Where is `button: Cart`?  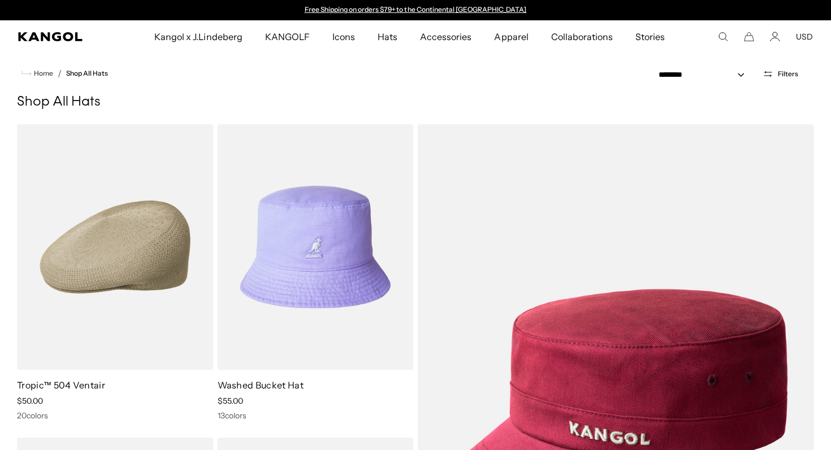
button: Cart is located at coordinates (749, 37).